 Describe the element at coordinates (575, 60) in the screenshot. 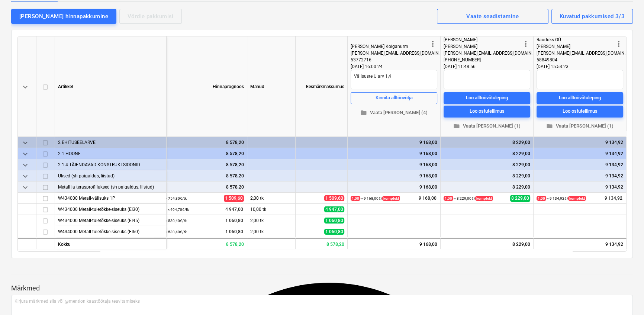

I see `div: 58849804` at that location.